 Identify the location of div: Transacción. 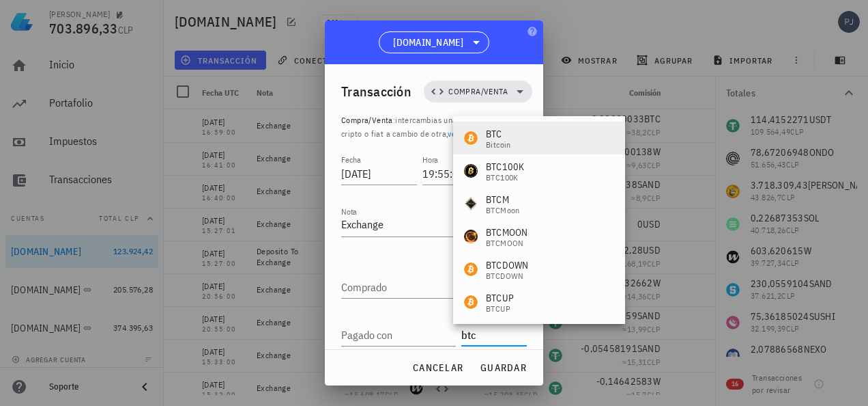
(376, 91).